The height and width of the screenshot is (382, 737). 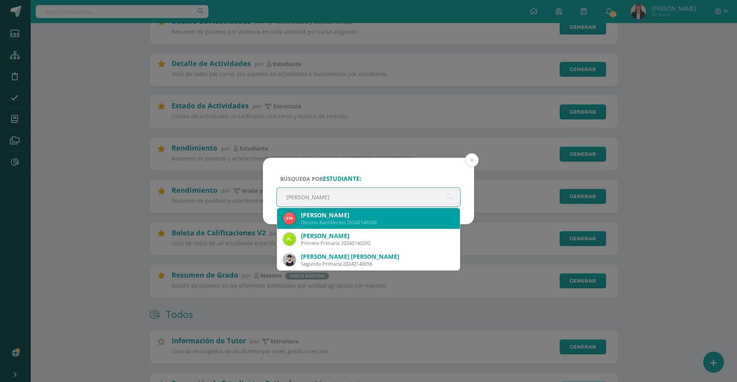 What do you see at coordinates (472, 160) in the screenshot?
I see `button: Close (Esc)` at bounding box center [472, 160].